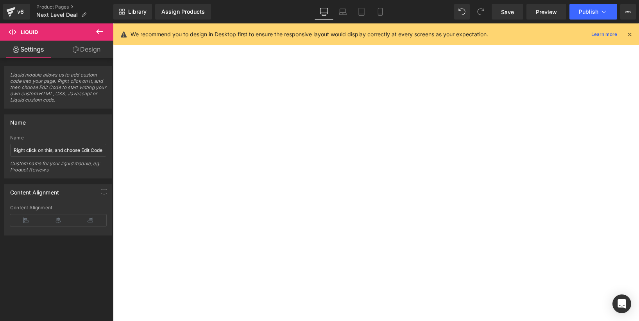 The width and height of the screenshot is (639, 321). What do you see at coordinates (628, 12) in the screenshot?
I see `button: More` at bounding box center [628, 12].